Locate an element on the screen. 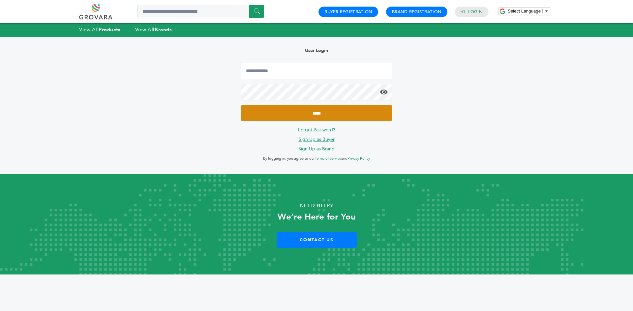 The image size is (633, 311). input: Password is located at coordinates (316, 92).